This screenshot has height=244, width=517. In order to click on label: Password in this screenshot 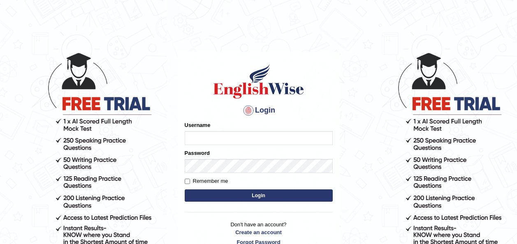, I will do `click(197, 153)`.